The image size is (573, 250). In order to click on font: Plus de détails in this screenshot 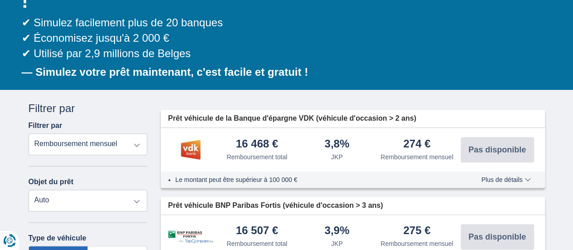, I will do `click(502, 179)`.